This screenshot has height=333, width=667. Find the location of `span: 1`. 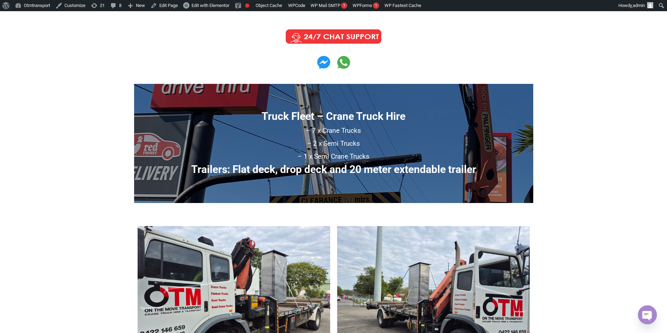

span: 1 is located at coordinates (344, 5).